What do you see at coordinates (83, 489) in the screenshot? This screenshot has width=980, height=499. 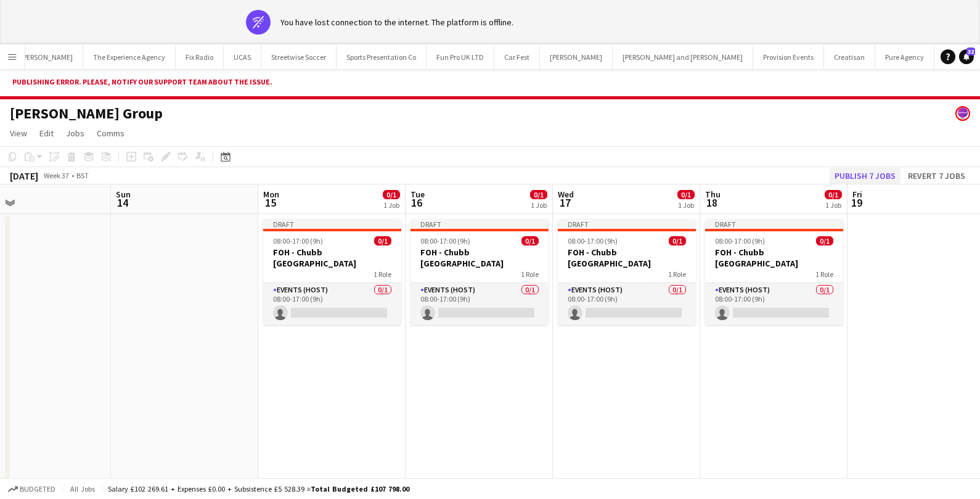 I see `span: All jobs` at bounding box center [83, 489].